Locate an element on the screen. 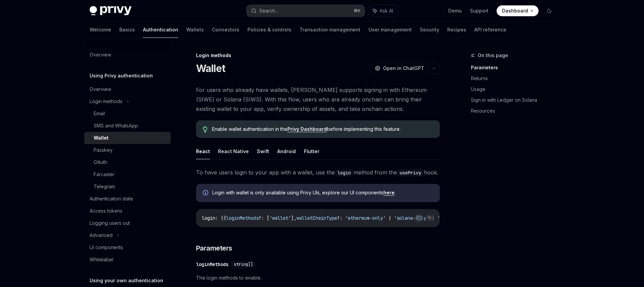  div: Farcaster is located at coordinates (104, 174).